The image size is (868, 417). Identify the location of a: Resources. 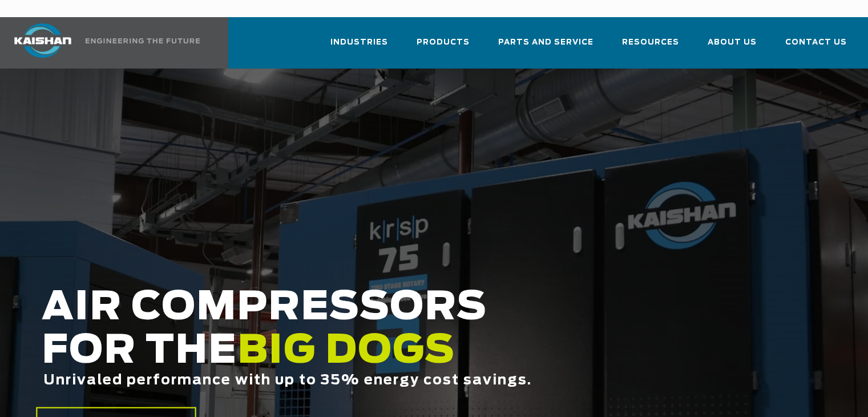
(650, 47).